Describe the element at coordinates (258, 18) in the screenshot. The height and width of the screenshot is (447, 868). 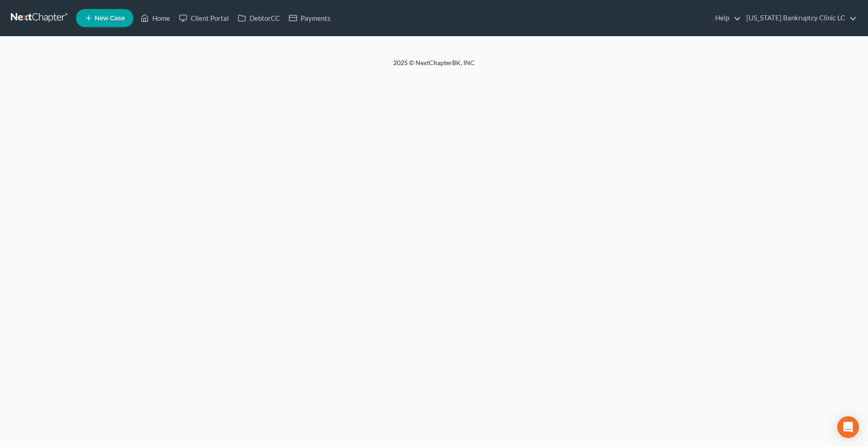
I see `a: DebtorCC` at that location.